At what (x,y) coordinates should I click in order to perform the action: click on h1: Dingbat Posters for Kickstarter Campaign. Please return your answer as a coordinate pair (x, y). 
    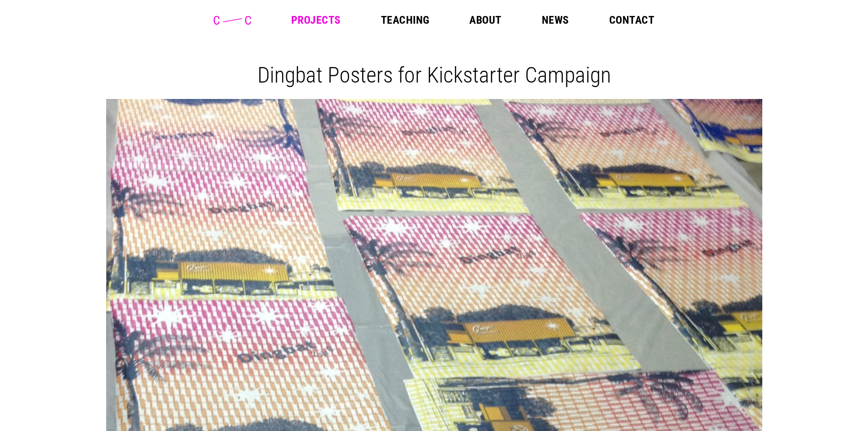
    Looking at the image, I should click on (434, 75).